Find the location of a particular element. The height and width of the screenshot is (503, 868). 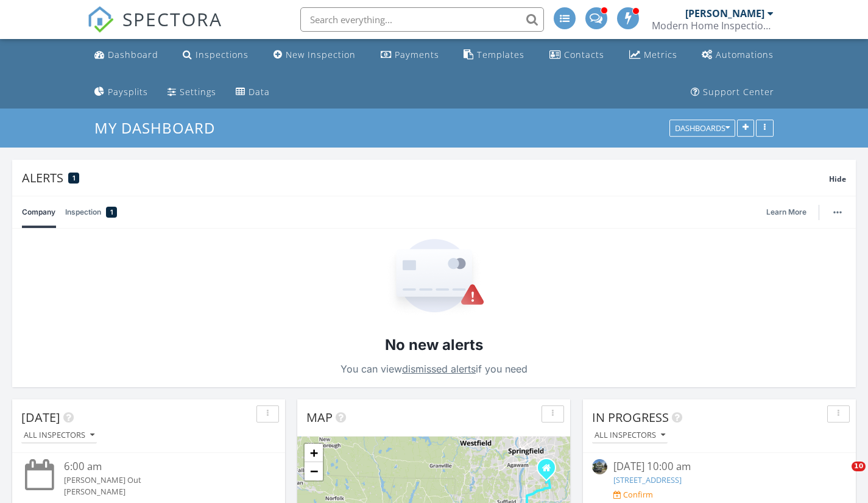

div: Payments is located at coordinates (417, 54).